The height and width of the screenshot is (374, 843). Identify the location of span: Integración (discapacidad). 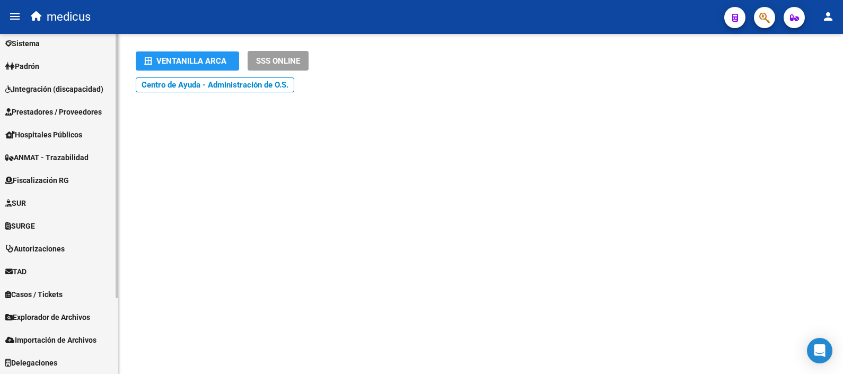
(54, 89).